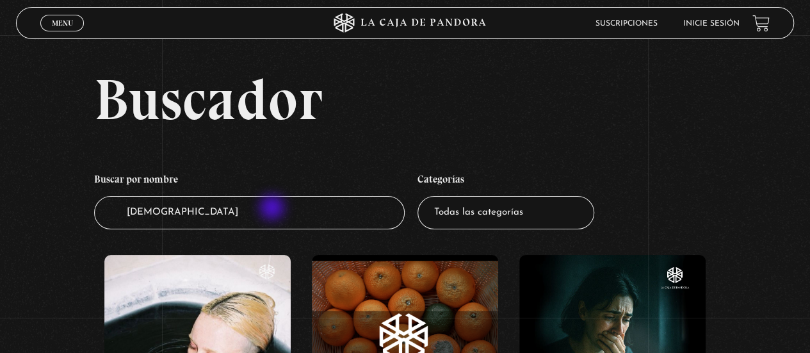 The width and height of the screenshot is (810, 353). I want to click on a: View your shopping cart, so click(761, 23).